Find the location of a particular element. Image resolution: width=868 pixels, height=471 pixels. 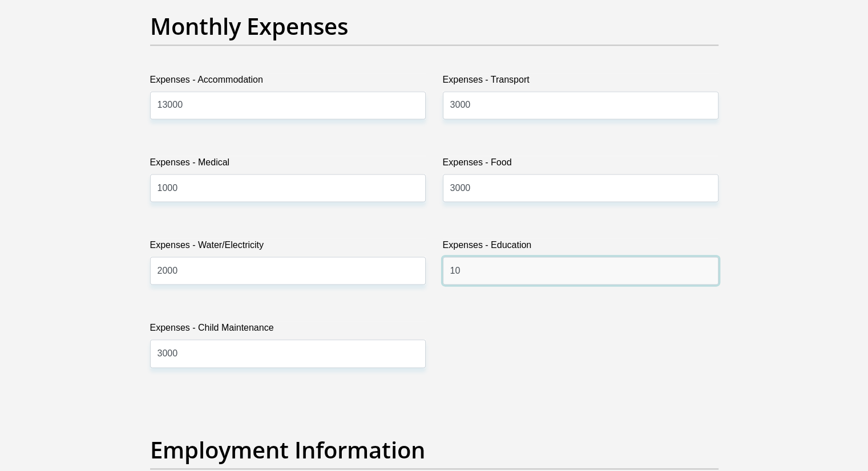

label: Expenses - Food is located at coordinates (580, 165).